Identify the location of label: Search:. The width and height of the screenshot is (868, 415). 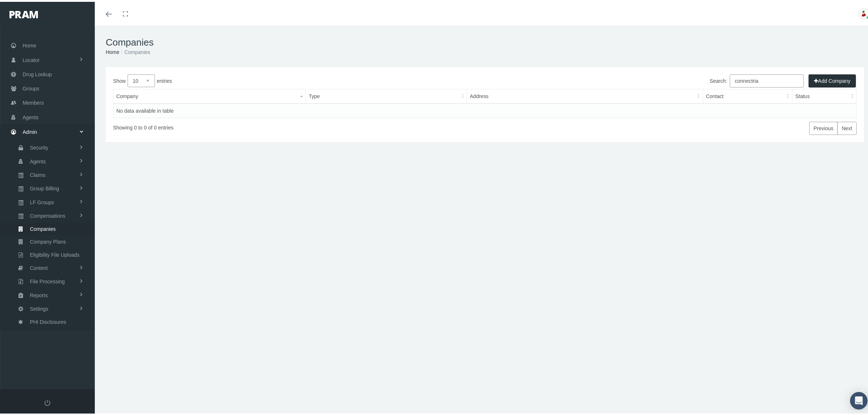
(757, 79).